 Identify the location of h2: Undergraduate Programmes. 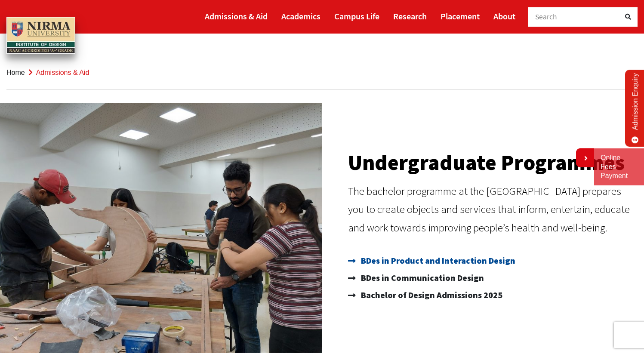
(492, 163).